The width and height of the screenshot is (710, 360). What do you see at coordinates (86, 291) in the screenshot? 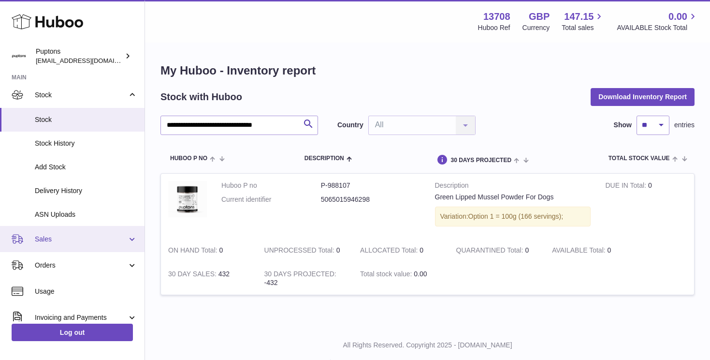
I see `span: Usage` at bounding box center [86, 291].